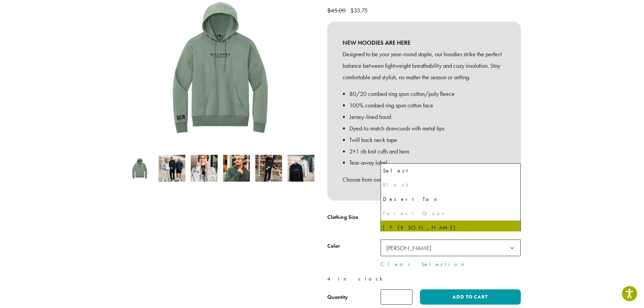 This screenshot has height=308, width=644. I want to click on li: Twill back neck tape, so click(427, 140).